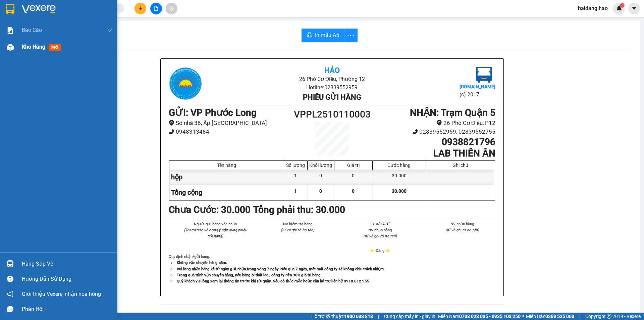 The width and height of the screenshot is (644, 320). I want to click on div: Phản hồi, so click(67, 309).